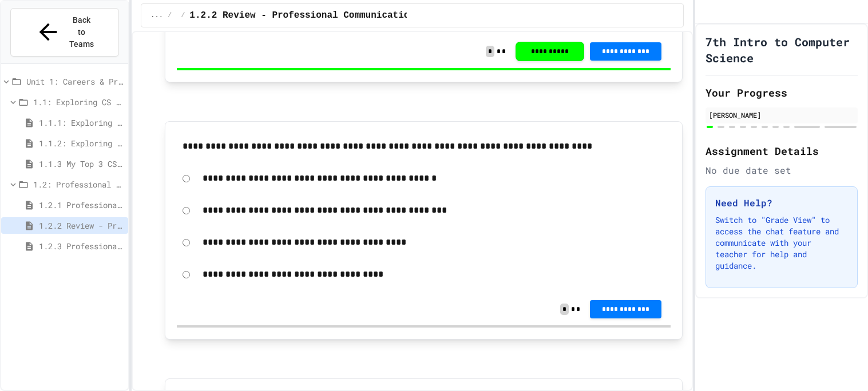  Describe the element at coordinates (782, 151) in the screenshot. I see `h2: Assignment Details` at that location.